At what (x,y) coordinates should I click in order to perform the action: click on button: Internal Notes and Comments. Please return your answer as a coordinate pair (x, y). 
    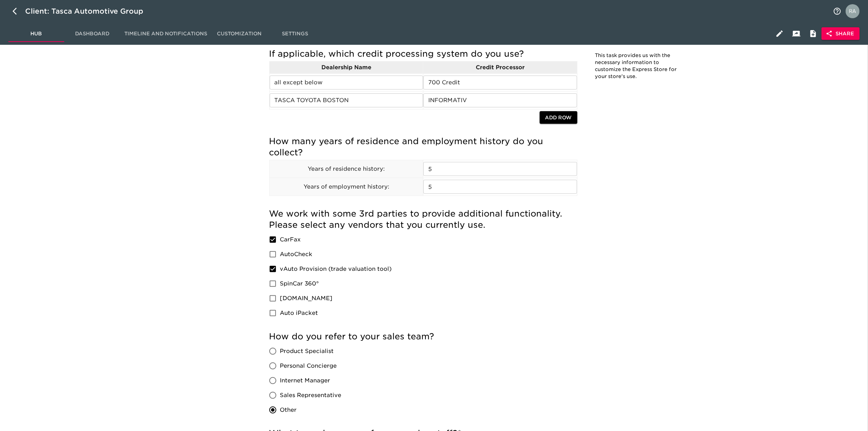
    Looking at the image, I should click on (813, 33).